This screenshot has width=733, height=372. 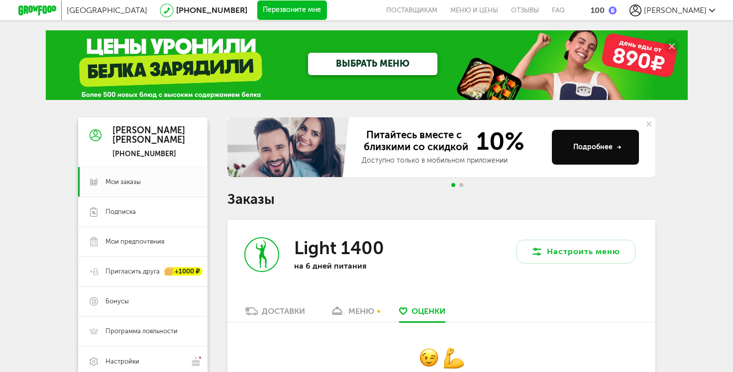 I want to click on span: Оценки, so click(x=429, y=311).